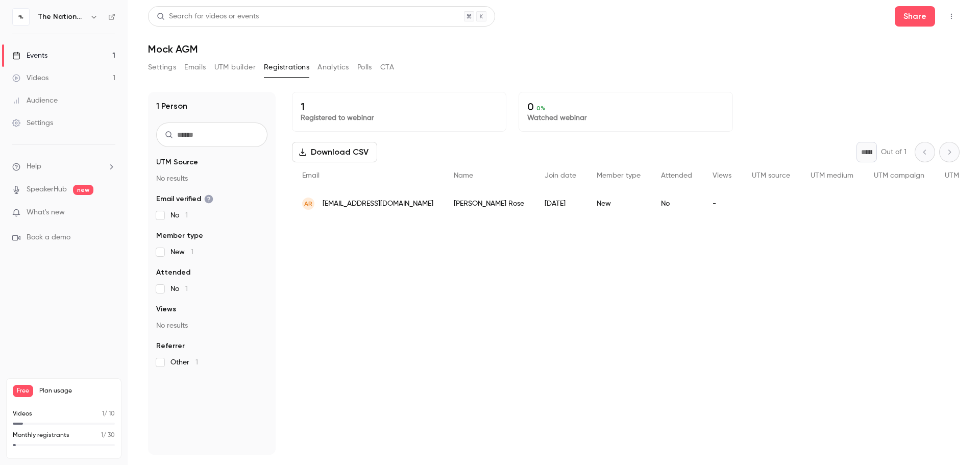 Image resolution: width=980 pixels, height=465 pixels. Describe the element at coordinates (399, 118) in the screenshot. I see `p: Registered to webinar` at that location.